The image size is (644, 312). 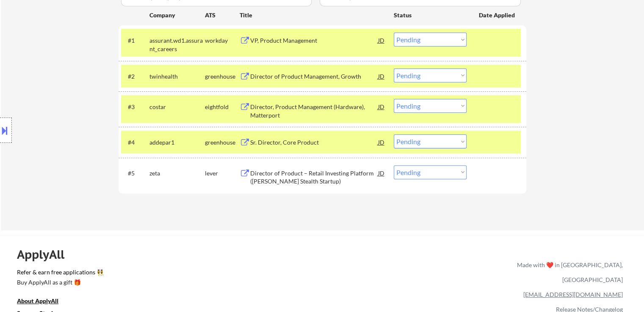 I want to click on div: Director of Product Management, Growth, so click(x=314, y=76).